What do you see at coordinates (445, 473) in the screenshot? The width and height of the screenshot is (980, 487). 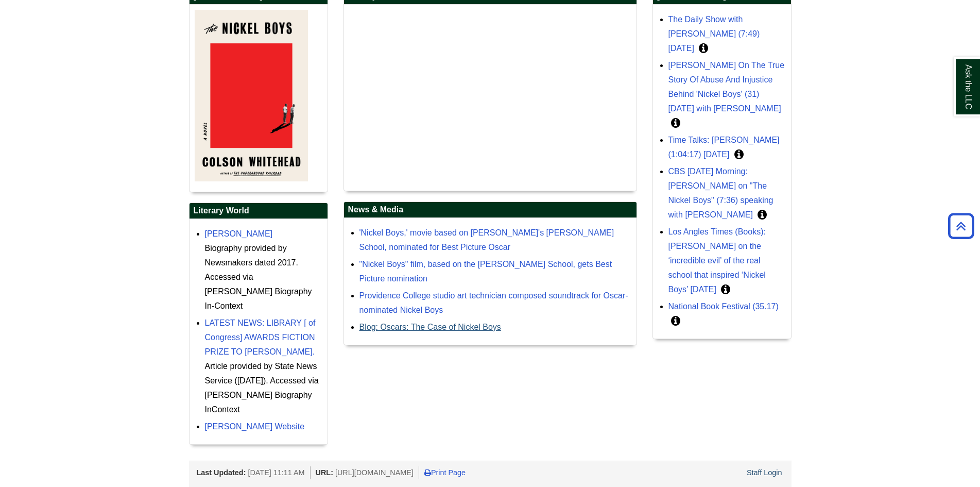 I see `a: Print Page` at bounding box center [445, 473].